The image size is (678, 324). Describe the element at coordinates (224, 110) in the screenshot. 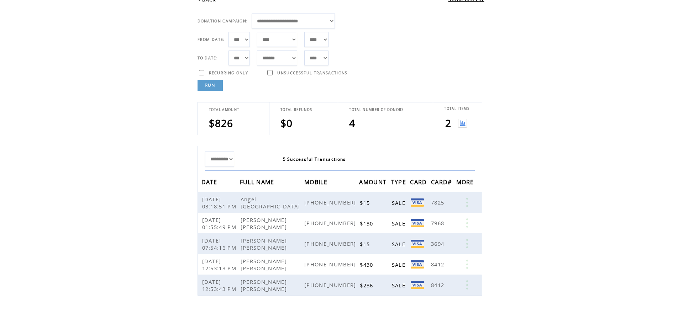

I see `span: TOTAL AMOUNT` at that location.